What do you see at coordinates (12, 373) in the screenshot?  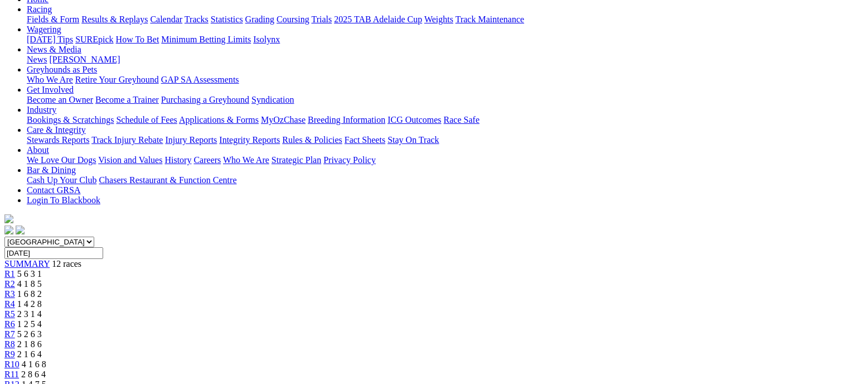 I see `a: R11` at bounding box center [12, 373].